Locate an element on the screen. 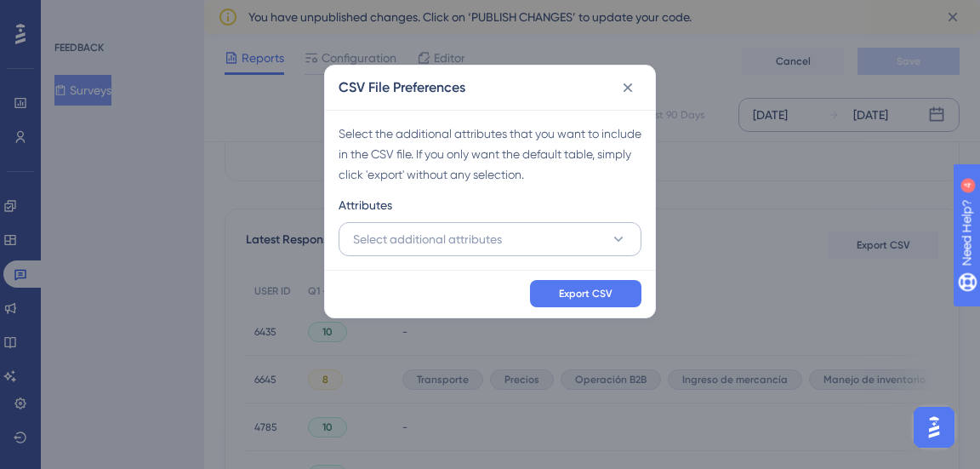 This screenshot has height=469, width=980. span: Export CSV is located at coordinates (585, 293).